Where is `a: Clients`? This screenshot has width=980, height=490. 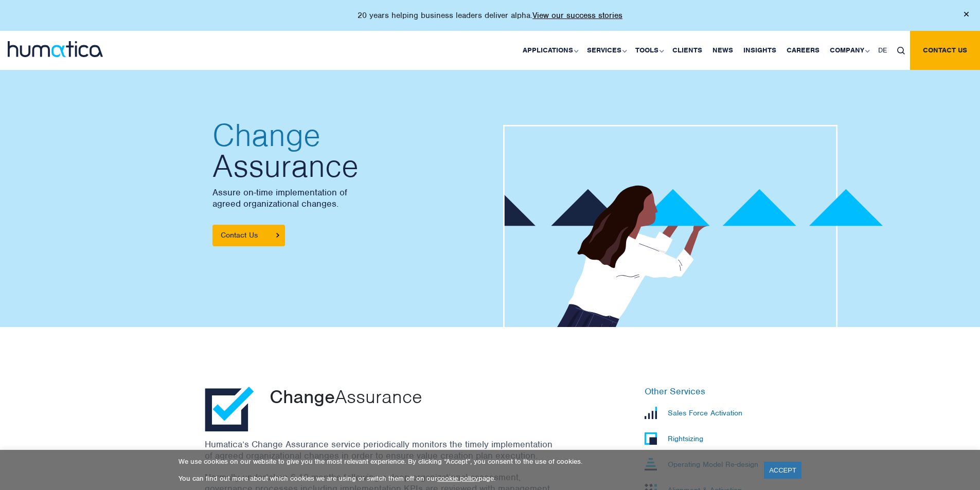 a: Clients is located at coordinates (687, 51).